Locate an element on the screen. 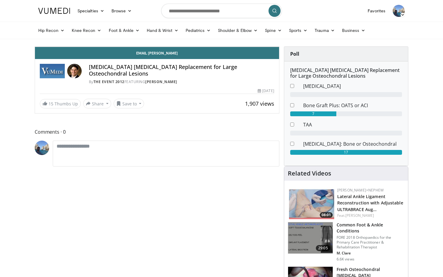  a: Avatar is located at coordinates (399, 11).